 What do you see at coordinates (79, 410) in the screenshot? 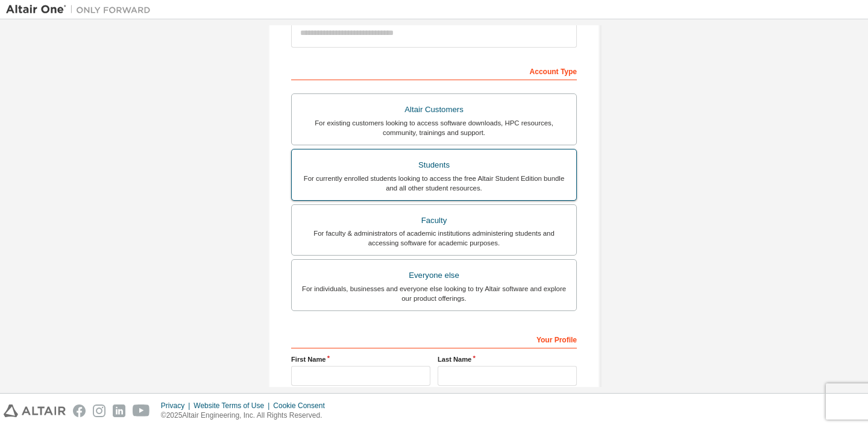
I see `img: facebook.svg` at bounding box center [79, 410].